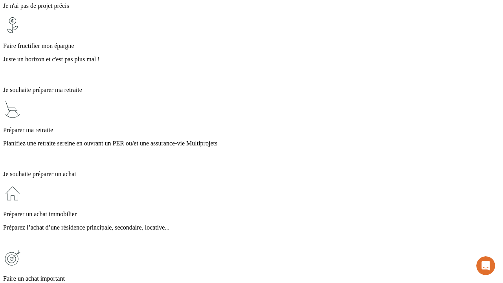 This screenshot has width=503, height=283. Describe the element at coordinates (252, 174) in the screenshot. I see `p: Je souhaite préparer un achat` at that location.